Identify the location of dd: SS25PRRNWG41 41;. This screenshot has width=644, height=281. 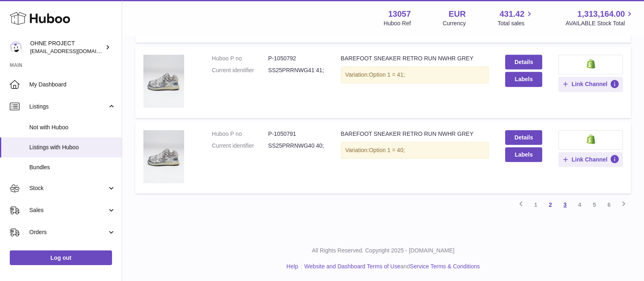
(296, 70).